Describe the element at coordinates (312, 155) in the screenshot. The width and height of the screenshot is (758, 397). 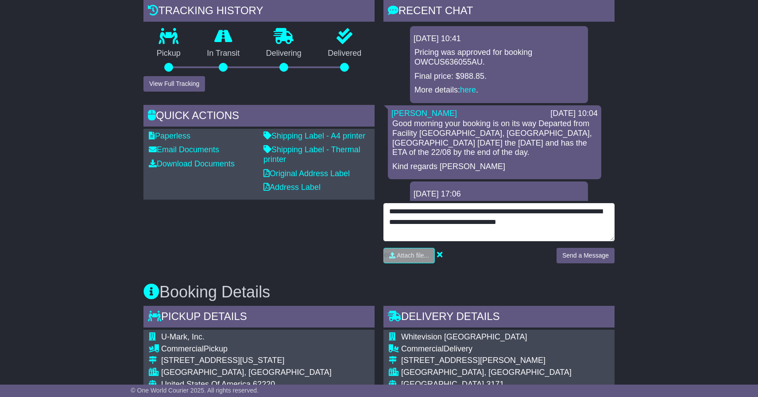
I see `a: Shipping Label - Thermal printer` at that location.